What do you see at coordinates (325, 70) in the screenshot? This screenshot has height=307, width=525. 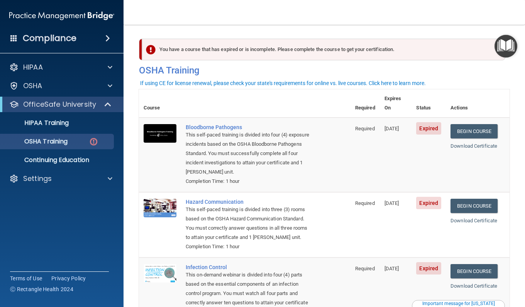 I see `h4: OSHA Training` at bounding box center [325, 70].